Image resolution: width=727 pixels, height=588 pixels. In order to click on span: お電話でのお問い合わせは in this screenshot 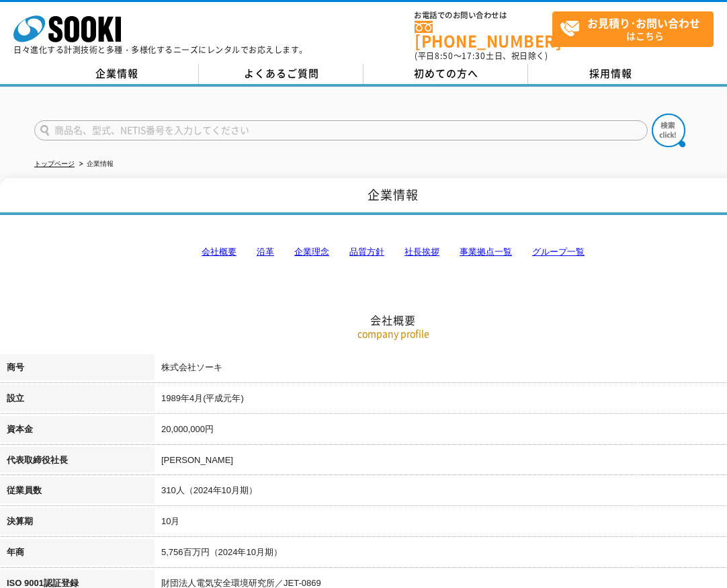, I will do `click(483, 15)`.